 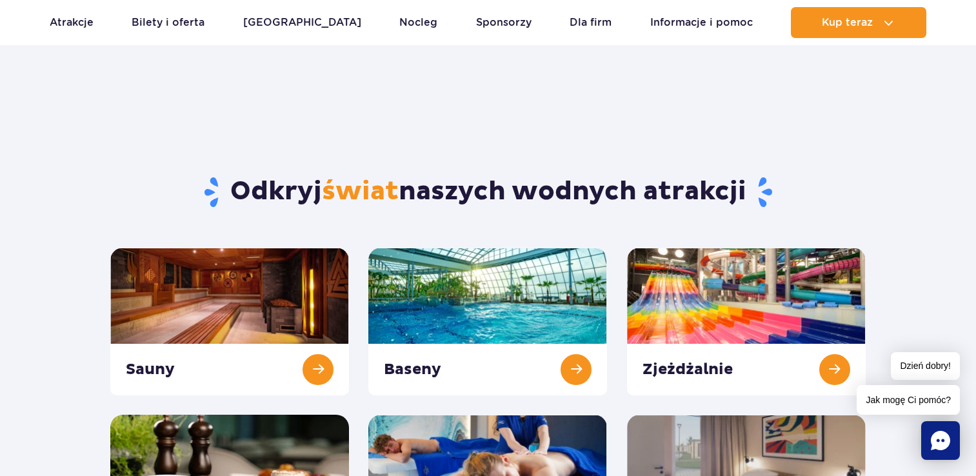 I want to click on button: Kup teraz, so click(x=858, y=23).